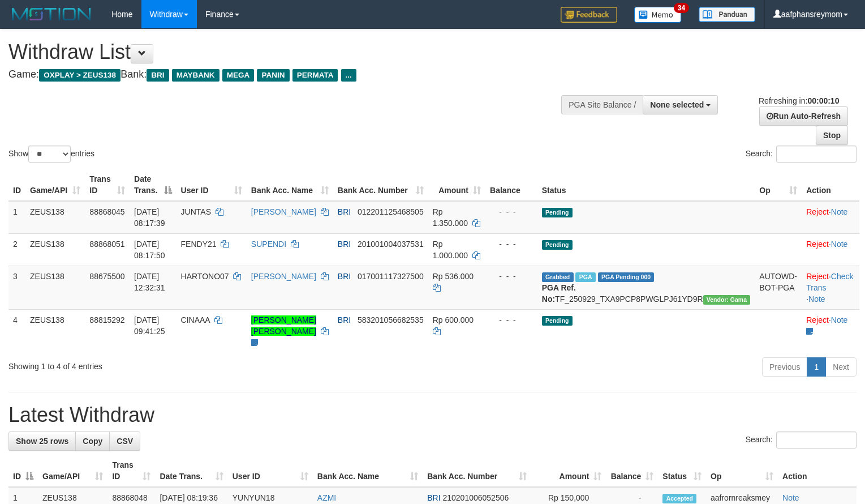  I want to click on th: Date Trans.: activate to sort column ascending, so click(191, 471).